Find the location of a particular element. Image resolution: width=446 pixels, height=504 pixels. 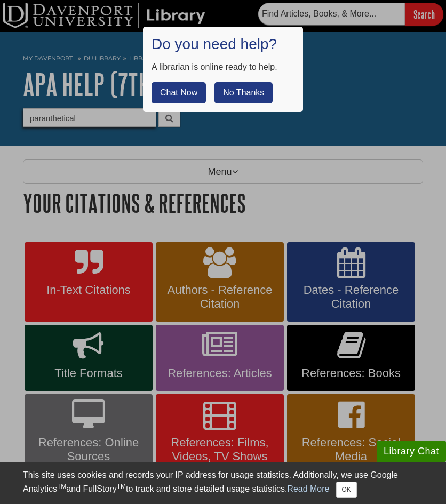

div: This site uses cookies and records your IP address for usage statistics. Additionally, we use Goo... is located at coordinates (223, 483).